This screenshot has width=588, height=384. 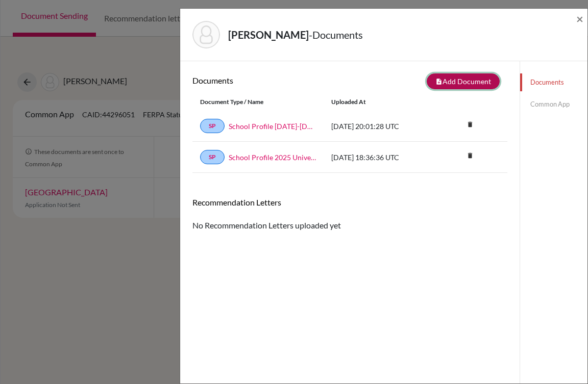 I want to click on h6: Recommendation Letters, so click(x=350, y=202).